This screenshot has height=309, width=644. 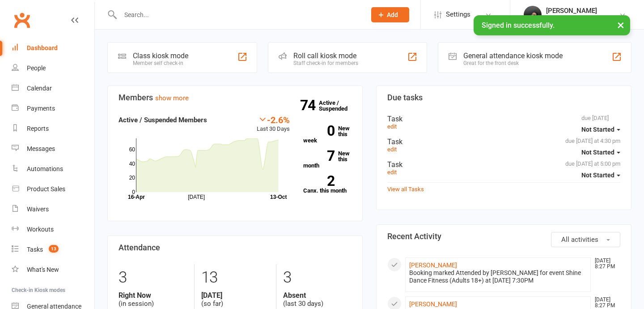 What do you see at coordinates (161, 63) in the screenshot?
I see `div: Member self check-in` at bounding box center [161, 63].